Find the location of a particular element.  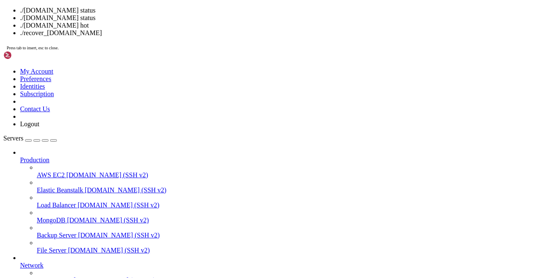

a: Identities is located at coordinates (33, 86).